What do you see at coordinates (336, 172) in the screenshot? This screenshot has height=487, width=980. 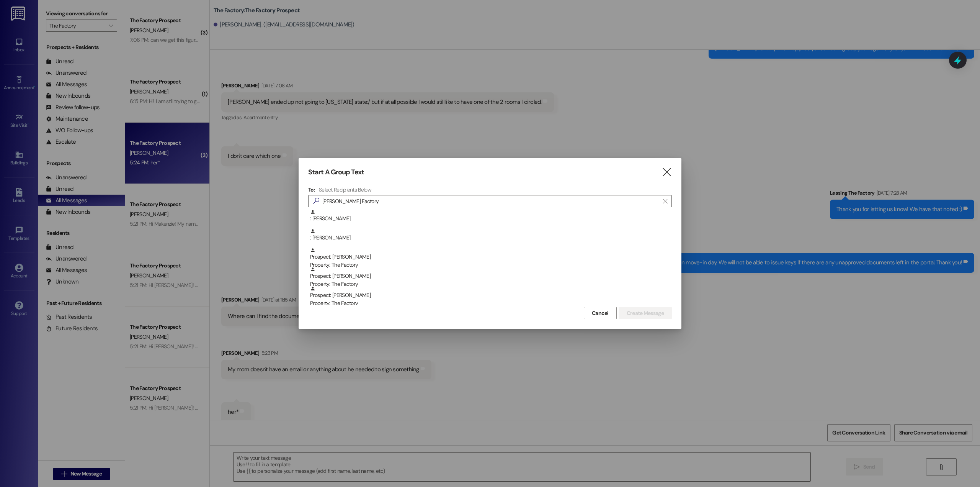 I see `h3: Start A Group Text` at bounding box center [336, 172].